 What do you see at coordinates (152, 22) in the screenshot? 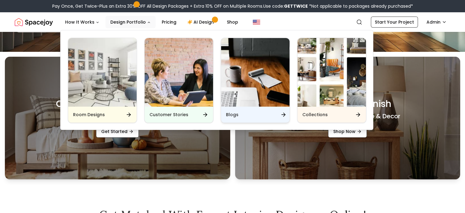
I see `nav: Main` at bounding box center [152, 22].